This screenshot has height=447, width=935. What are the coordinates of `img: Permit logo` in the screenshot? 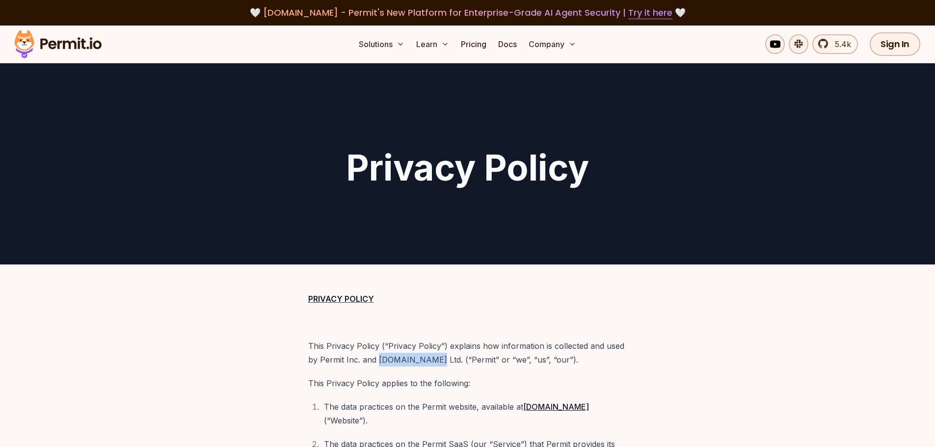 It's located at (58, 44).